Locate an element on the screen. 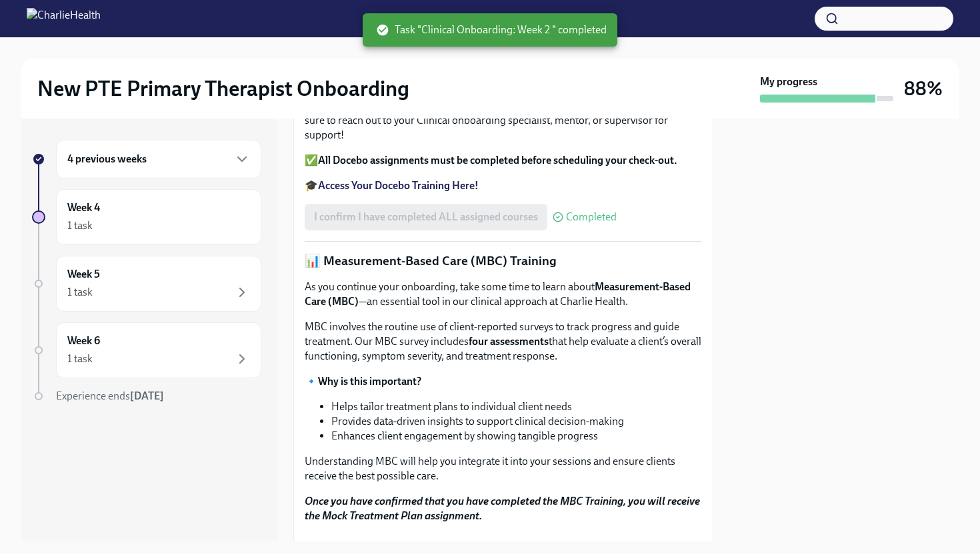  a: Week 51 task is located at coordinates (147, 284).